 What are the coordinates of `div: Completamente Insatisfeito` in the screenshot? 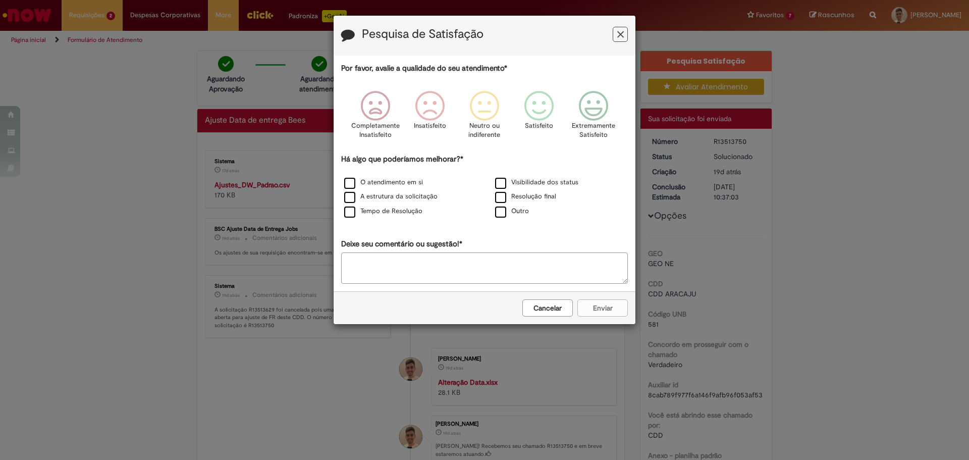 It's located at (375, 118).